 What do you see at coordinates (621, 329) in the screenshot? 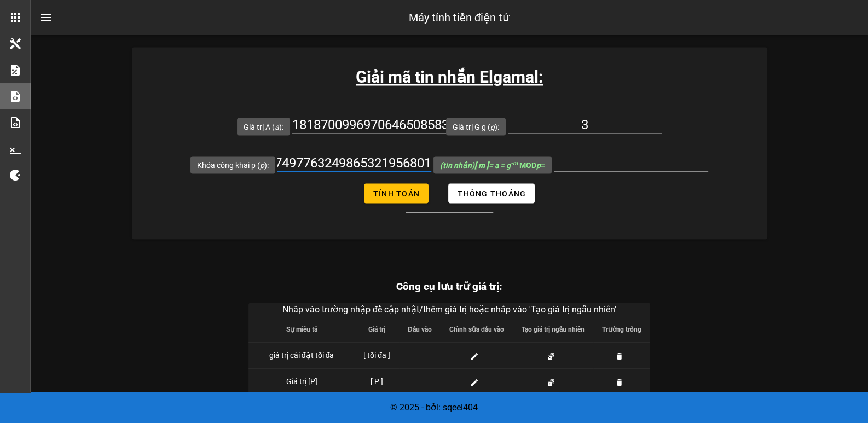
I see `th: Trường trống` at bounding box center [621, 329].